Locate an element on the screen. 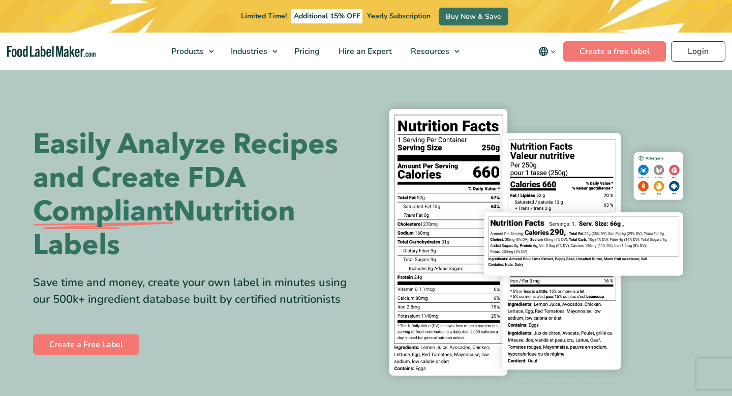 The width and height of the screenshot is (732, 396). a: Create a Free Label is located at coordinates (86, 344).